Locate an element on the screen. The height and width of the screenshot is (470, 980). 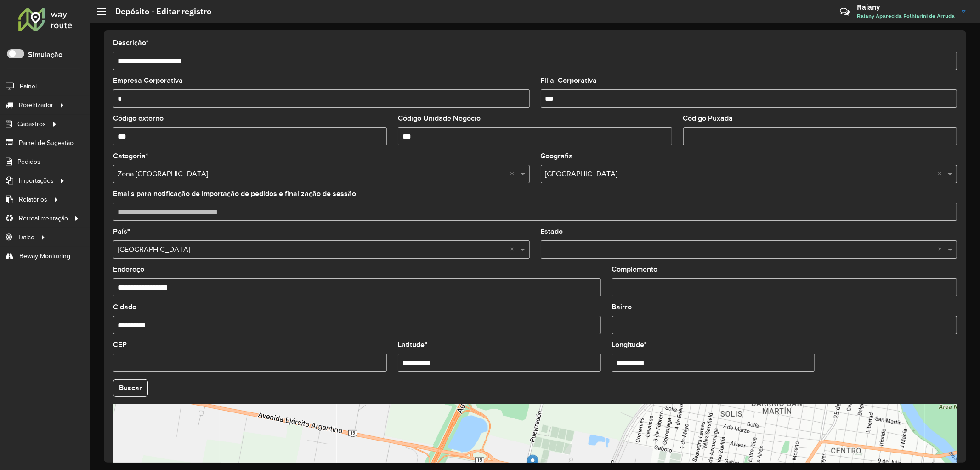
label: Categoria is located at coordinates (131, 155).